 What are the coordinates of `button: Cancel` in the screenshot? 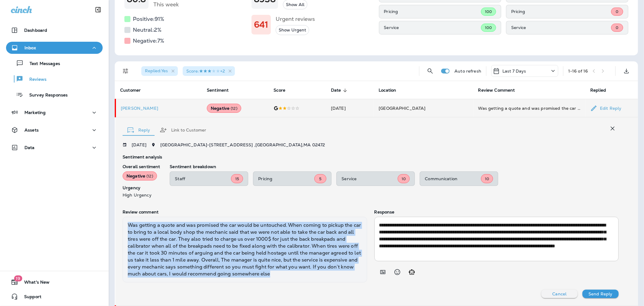 It's located at (560, 294).